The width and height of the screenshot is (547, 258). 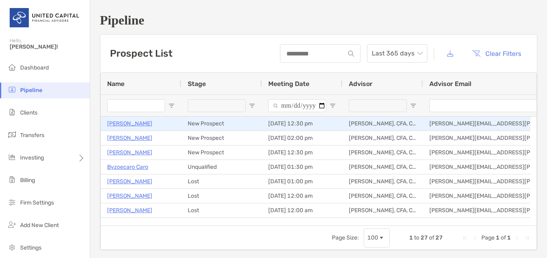 I want to click on div: Previous Page, so click(x=475, y=238).